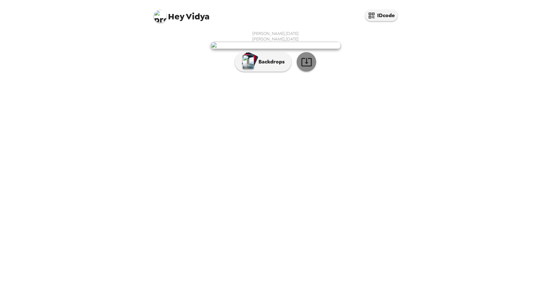  Describe the element at coordinates (276, 45) in the screenshot. I see `img: user` at that location.